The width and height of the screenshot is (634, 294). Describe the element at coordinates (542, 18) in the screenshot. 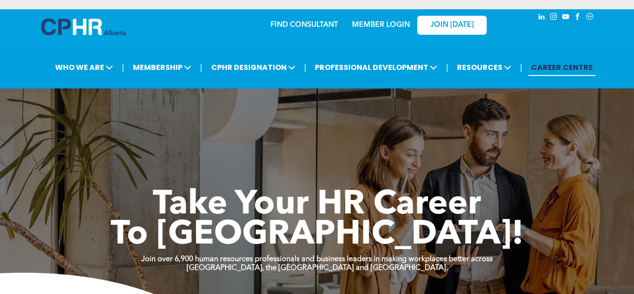

I see `a: linkedin` at that location.